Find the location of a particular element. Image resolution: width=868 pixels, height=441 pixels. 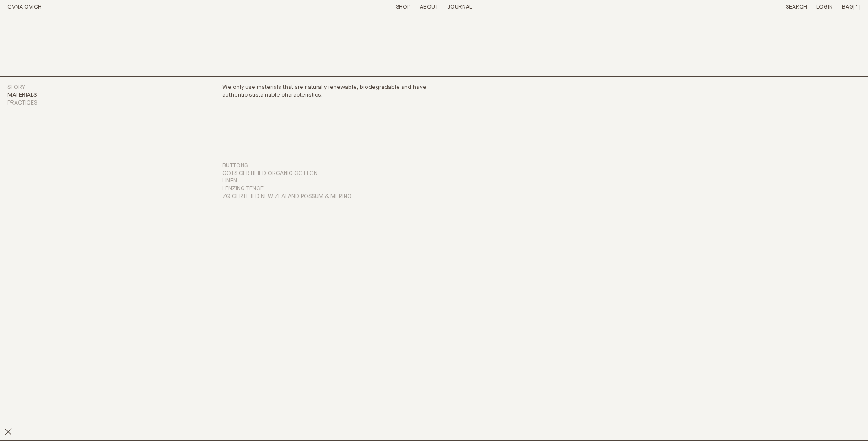

h3: Buttons is located at coordinates (235, 166).